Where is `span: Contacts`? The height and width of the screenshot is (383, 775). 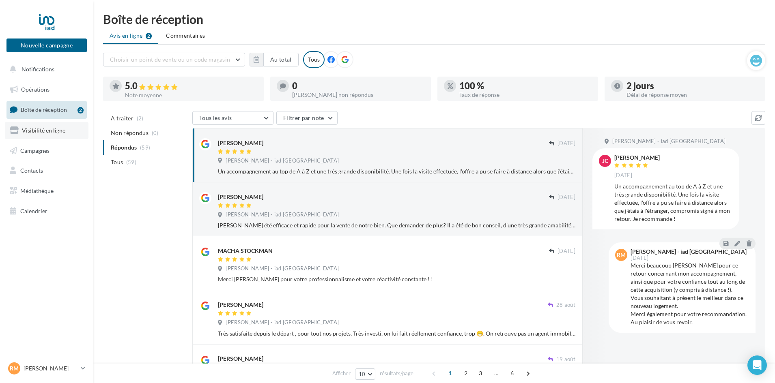
span: Contacts is located at coordinates (32, 170).